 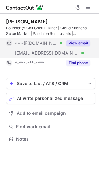 I want to click on button: Find work email, so click(x=51, y=127).